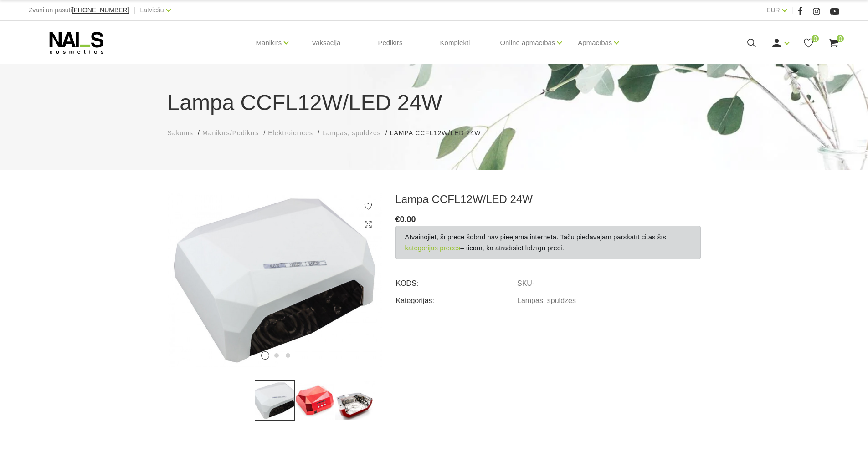 This screenshot has width=868, height=451. I want to click on span: Sākums, so click(181, 133).